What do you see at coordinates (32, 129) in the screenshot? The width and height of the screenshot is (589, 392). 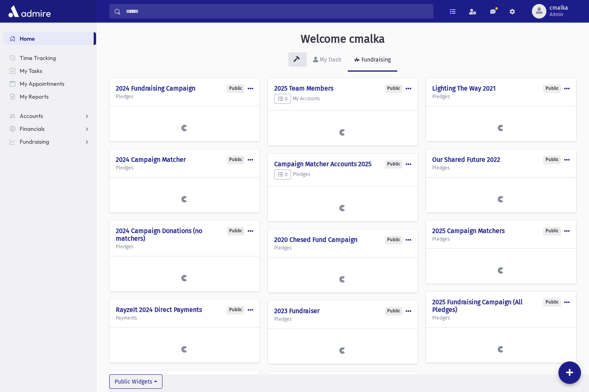 I see `span: Financials` at bounding box center [32, 129].